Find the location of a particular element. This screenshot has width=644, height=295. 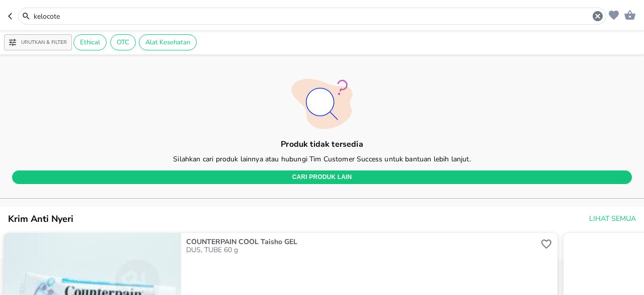

p: Produk tidak tersedia is located at coordinates (322, 145).